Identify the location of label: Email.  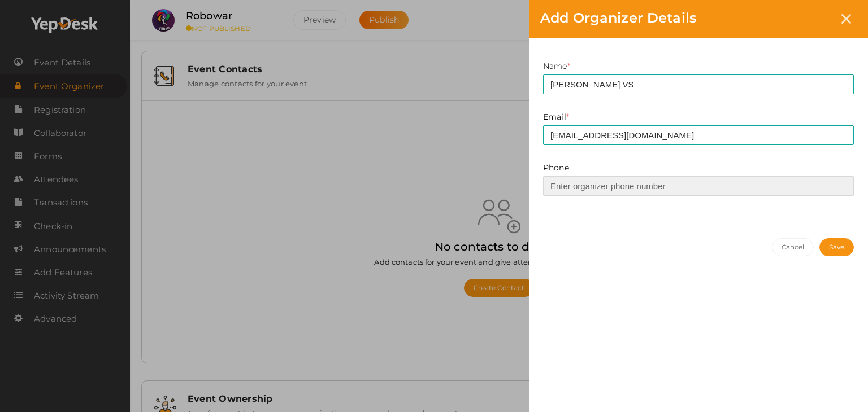
(556, 117).